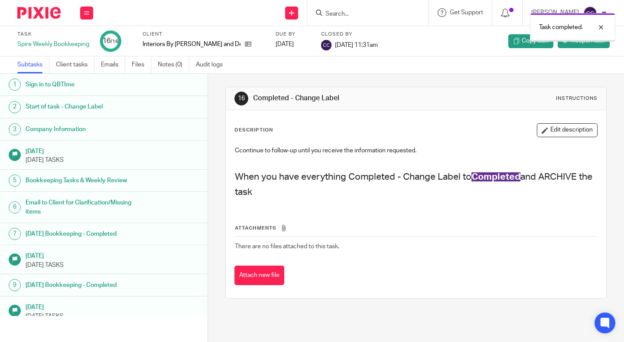 The height and width of the screenshot is (342, 624). Describe the element at coordinates (577, 98) in the screenshot. I see `div: Instructions` at that location.